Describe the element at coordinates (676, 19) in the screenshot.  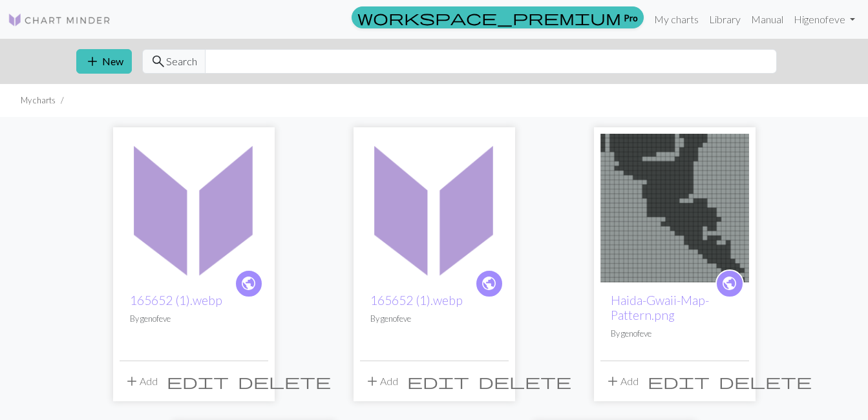
I see `a: My charts` at that location.